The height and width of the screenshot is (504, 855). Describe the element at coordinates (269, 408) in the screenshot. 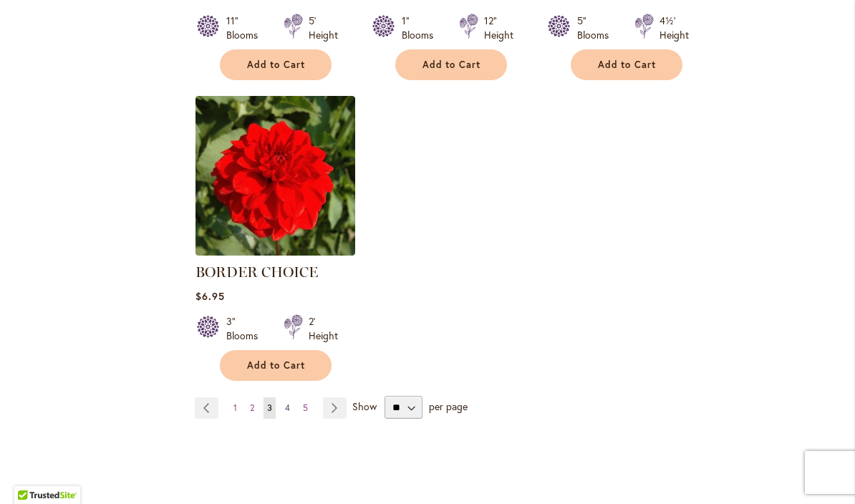

I see `span: 3` at that location.